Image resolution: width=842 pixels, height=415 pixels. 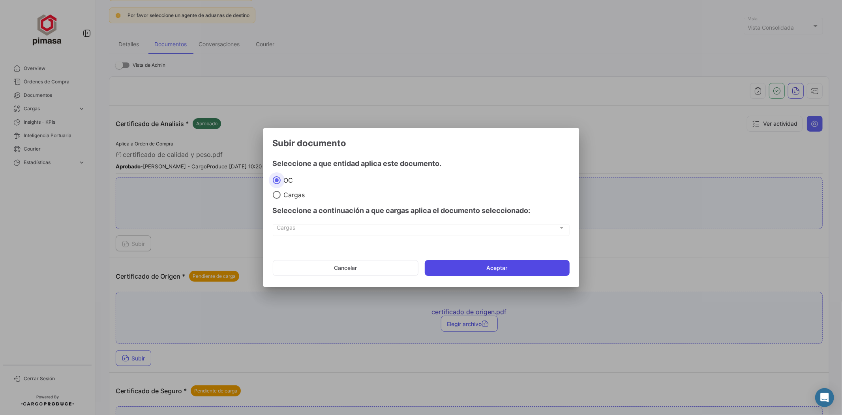 I want to click on div: Abrir Intercom Messenger, so click(x=825, y=397).